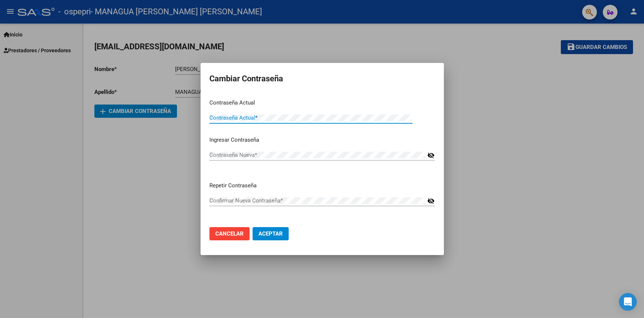 This screenshot has height=318, width=644. I want to click on span: Aceptar, so click(271, 234).